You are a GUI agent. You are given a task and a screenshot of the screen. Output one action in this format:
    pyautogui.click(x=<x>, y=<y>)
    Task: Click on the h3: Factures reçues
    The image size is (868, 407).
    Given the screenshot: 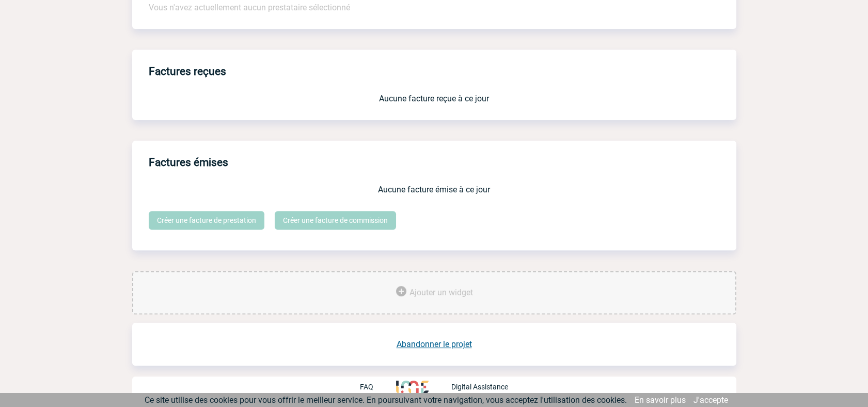 What is the action you would take?
    pyautogui.click(x=442, y=72)
    